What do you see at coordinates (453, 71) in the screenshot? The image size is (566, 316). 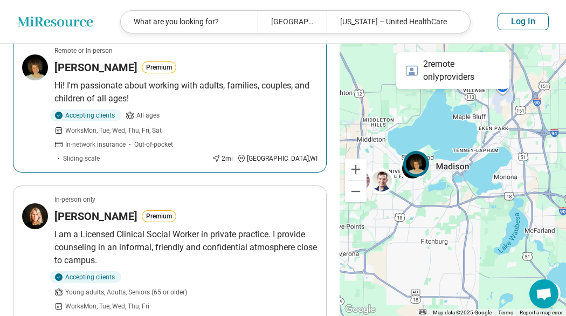 I see `div: 2 remote only providers` at bounding box center [453, 71].